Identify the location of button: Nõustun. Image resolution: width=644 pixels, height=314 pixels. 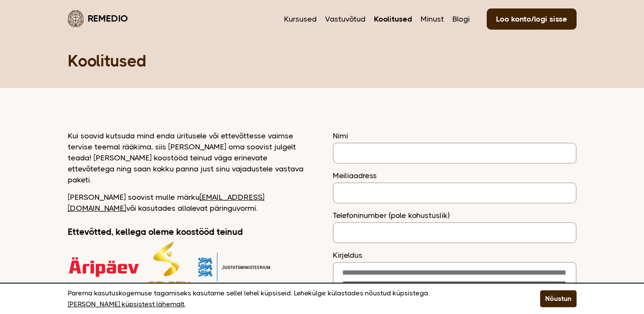
(558, 299).